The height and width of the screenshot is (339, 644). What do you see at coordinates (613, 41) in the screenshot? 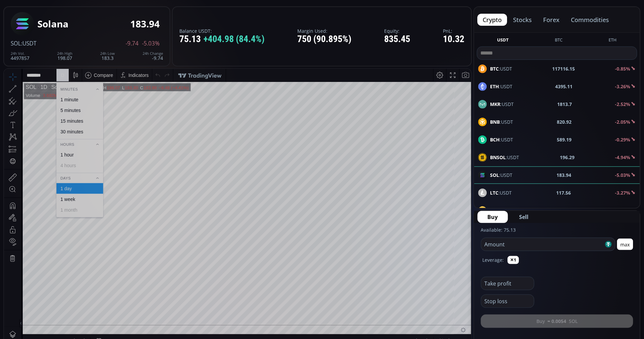
I see `button: ETH` at bounding box center [613, 41].